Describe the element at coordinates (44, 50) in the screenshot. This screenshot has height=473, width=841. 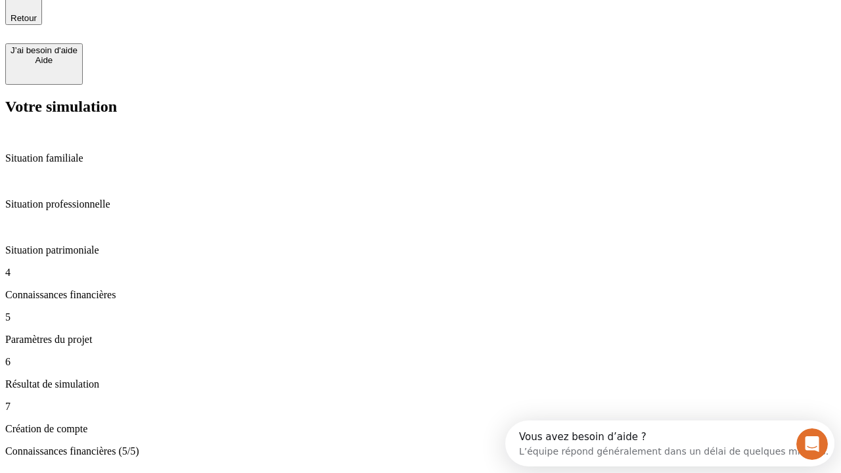
I see `div: J’ai besoin d'aide` at that location.